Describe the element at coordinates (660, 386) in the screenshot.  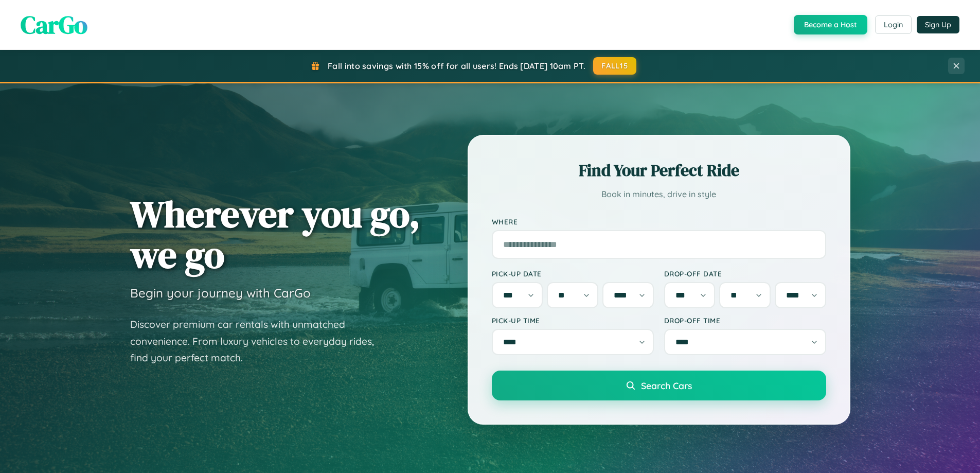
I see `button: Search Cars` at that location.